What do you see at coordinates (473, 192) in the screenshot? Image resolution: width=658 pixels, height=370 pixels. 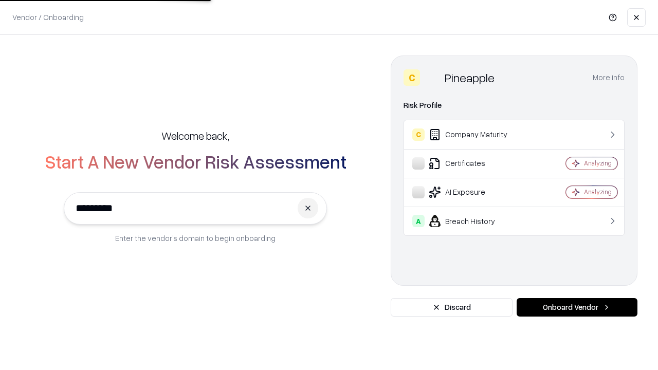 I see `div: AI Exposure` at bounding box center [473, 192].